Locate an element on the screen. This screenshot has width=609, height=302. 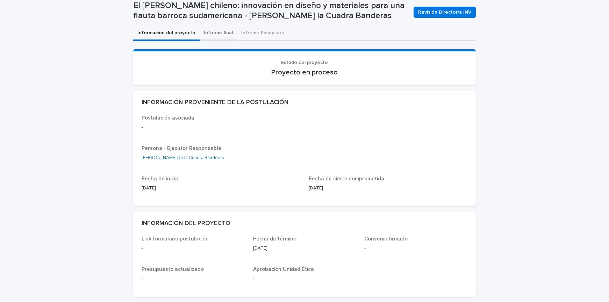
span: Revisión Director/a INV is located at coordinates (445, 12).